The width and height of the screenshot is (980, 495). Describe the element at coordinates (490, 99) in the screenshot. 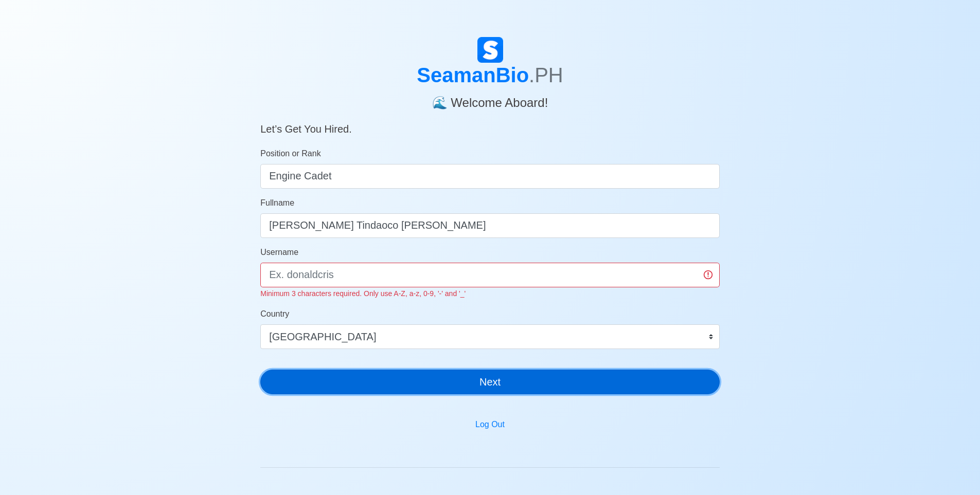

I see `h4: 🌊 Welcome Aboard!` at that location.